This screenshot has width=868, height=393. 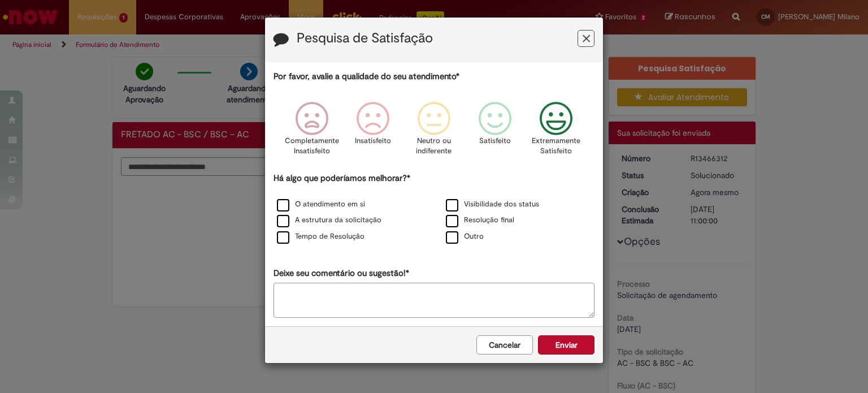 What do you see at coordinates (556, 146) in the screenshot?
I see `p: Extremamente Satisfeito` at bounding box center [556, 146].